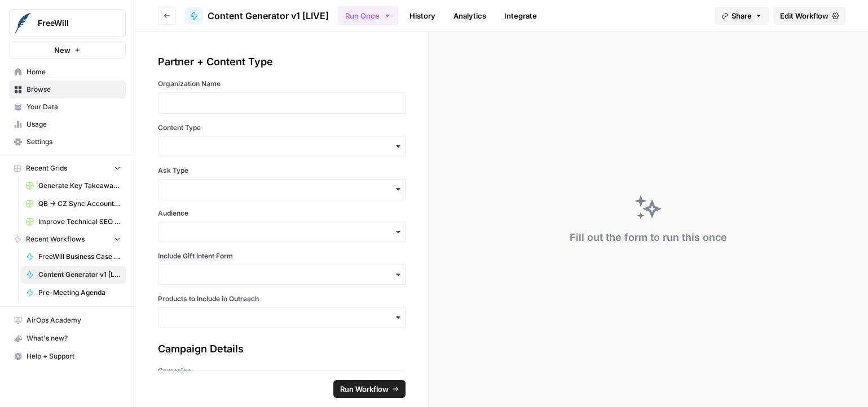 Image resolution: width=868 pixels, height=407 pixels. Describe the element at coordinates (73, 257) in the screenshot. I see `a: FreeWill Business Case Generator v2` at that location.